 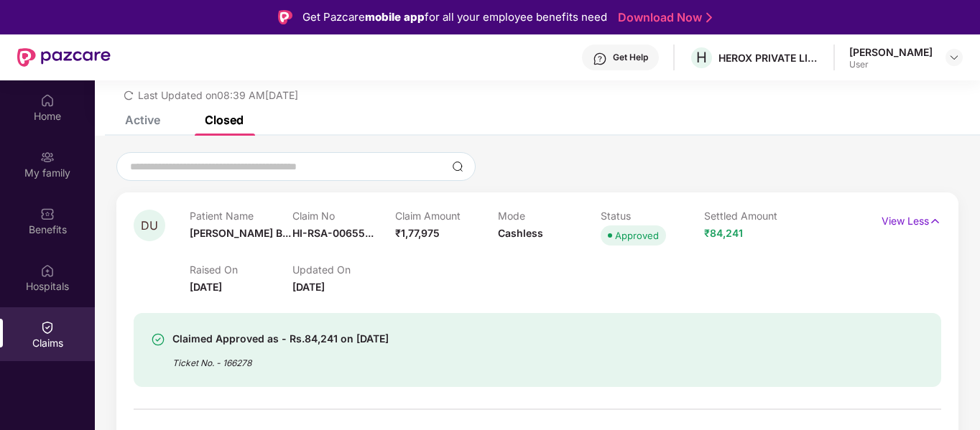 What do you see at coordinates (769, 57) in the screenshot?
I see `div: HEROX PRIVATE LIMITED` at bounding box center [769, 57].